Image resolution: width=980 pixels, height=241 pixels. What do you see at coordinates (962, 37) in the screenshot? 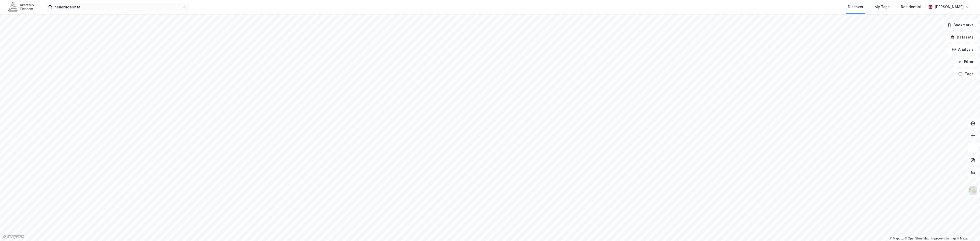
I see `button: Datasets` at bounding box center [962, 37].